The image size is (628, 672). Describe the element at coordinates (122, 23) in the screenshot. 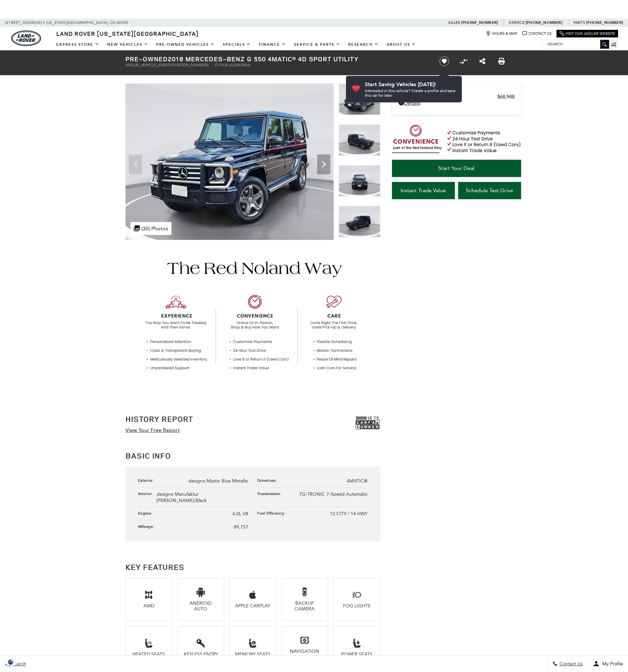

I see `span: 80905` at that location.